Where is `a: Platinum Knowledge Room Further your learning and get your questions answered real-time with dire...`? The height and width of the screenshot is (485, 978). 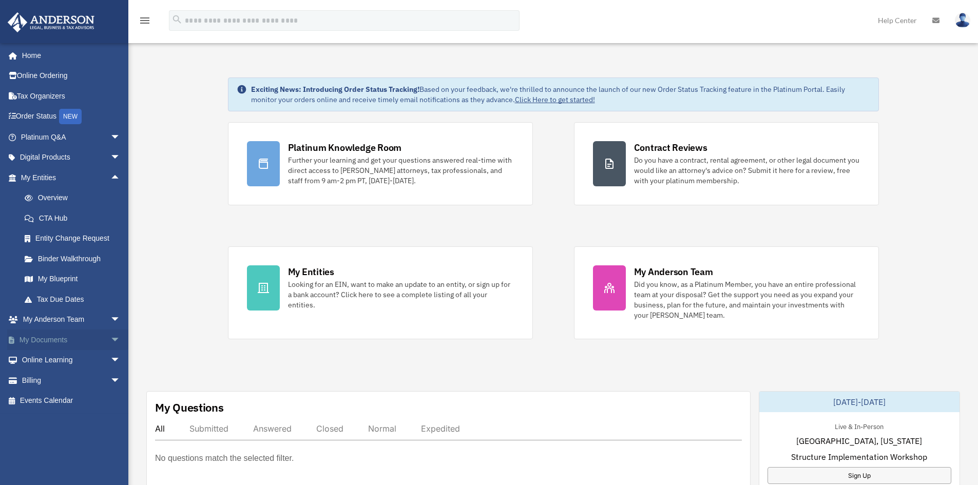
a: Platinum Knowledge Room Further your learning and get your questions answered real-time with dire... is located at coordinates (381, 164).